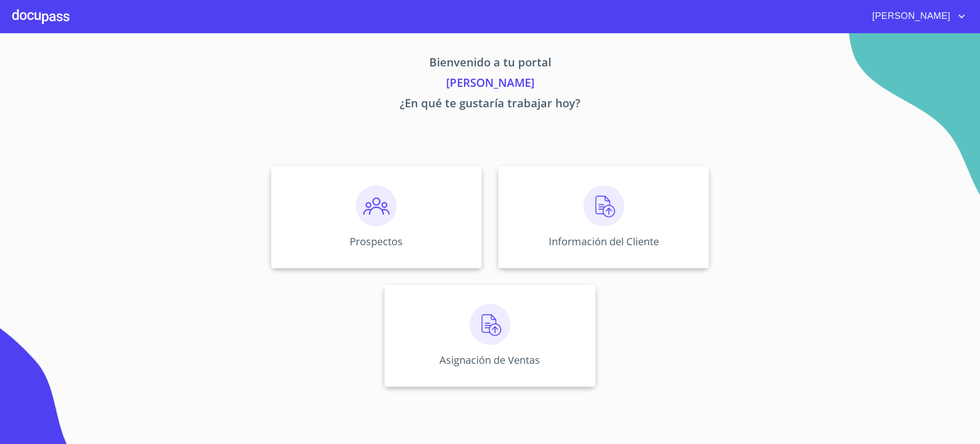  I want to click on p: ¿En qué te gustaría trabajar hoy?, so click(490, 104).